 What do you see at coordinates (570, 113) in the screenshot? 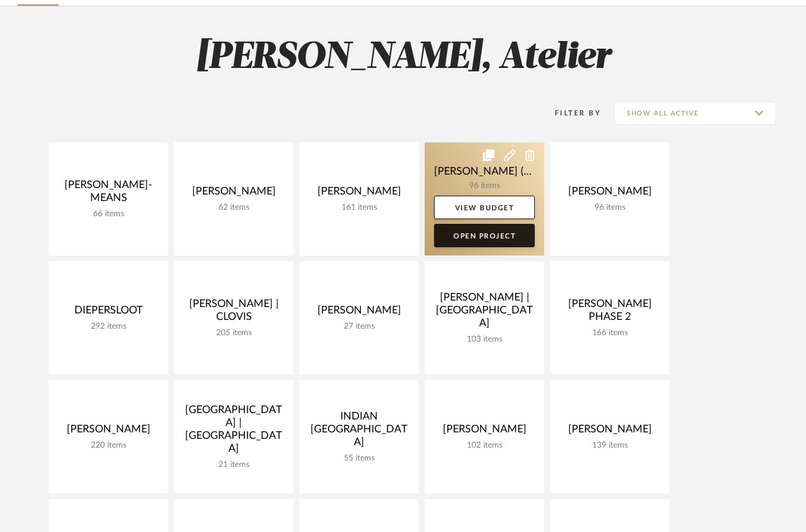
I see `div: Filter By` at bounding box center [570, 113].